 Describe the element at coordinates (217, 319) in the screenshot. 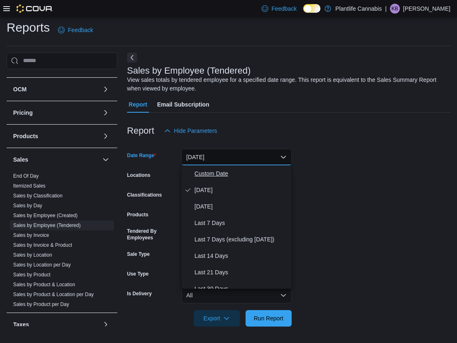

I see `button: Export` at that location.